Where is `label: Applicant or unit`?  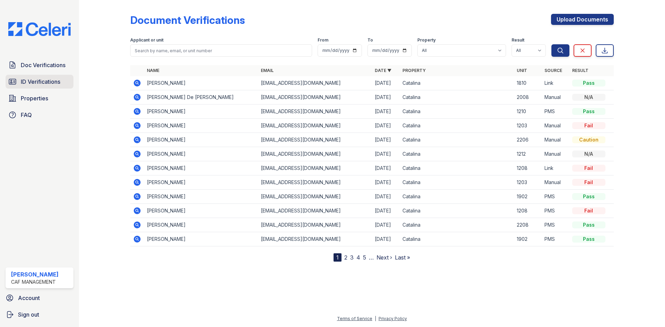
label: Applicant or unit is located at coordinates (147, 40).